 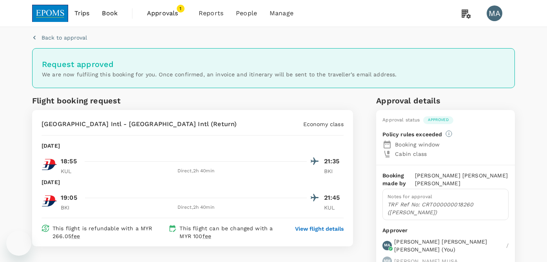 What do you see at coordinates (412, 134) in the screenshot?
I see `p: Policy rules exceeded` at bounding box center [412, 134].